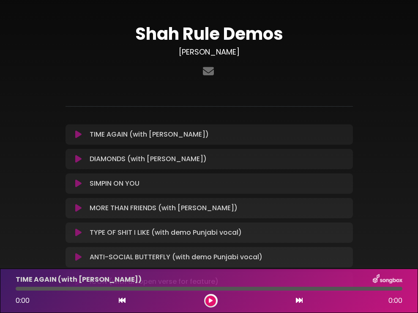 This screenshot has height=313, width=418. What do you see at coordinates (166, 233) in the screenshot?
I see `p: TYPE OF SHIT I LIKE (with demo Punjabi vocal)` at bounding box center [166, 233].